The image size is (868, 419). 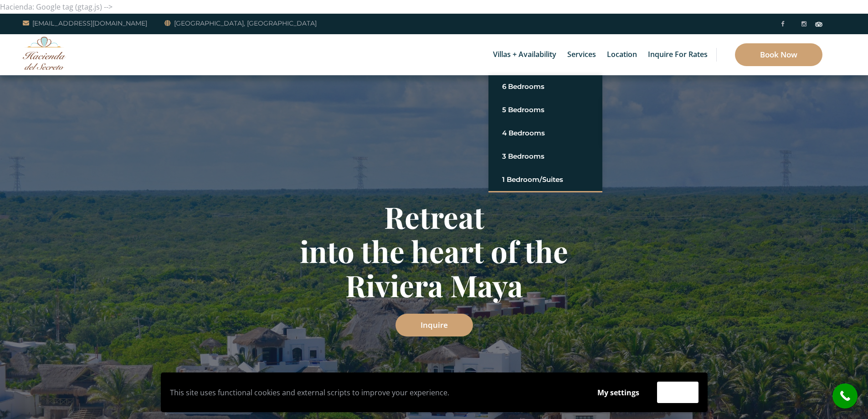 What do you see at coordinates (618, 392) in the screenshot?
I see `button: My settings` at bounding box center [618, 392].